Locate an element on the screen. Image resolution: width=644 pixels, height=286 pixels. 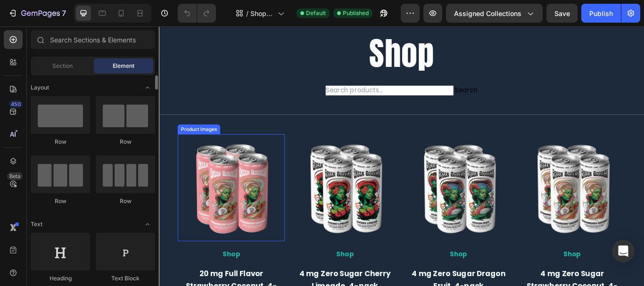
span: Text is located at coordinates (36, 224).